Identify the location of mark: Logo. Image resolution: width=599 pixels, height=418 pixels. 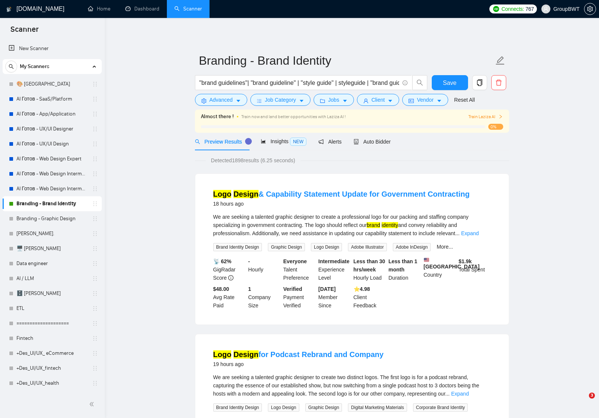
(222, 355).